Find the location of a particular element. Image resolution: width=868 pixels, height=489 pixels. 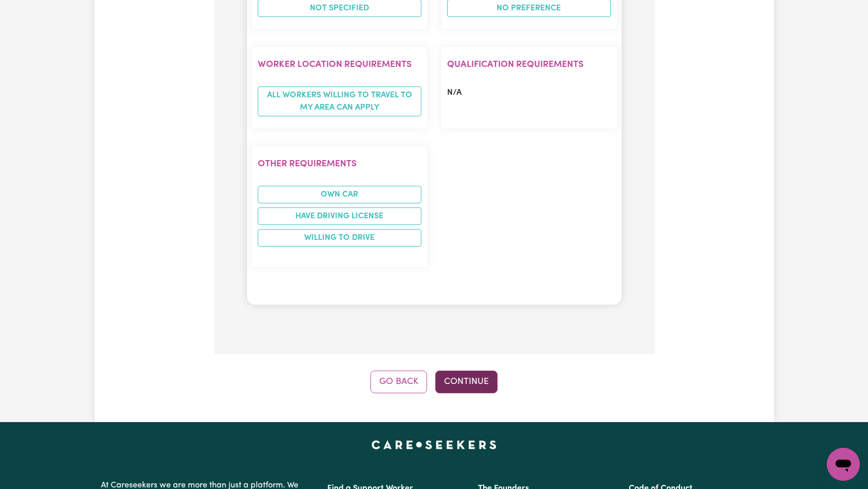

a: Careseekers home page is located at coordinates (434, 445).